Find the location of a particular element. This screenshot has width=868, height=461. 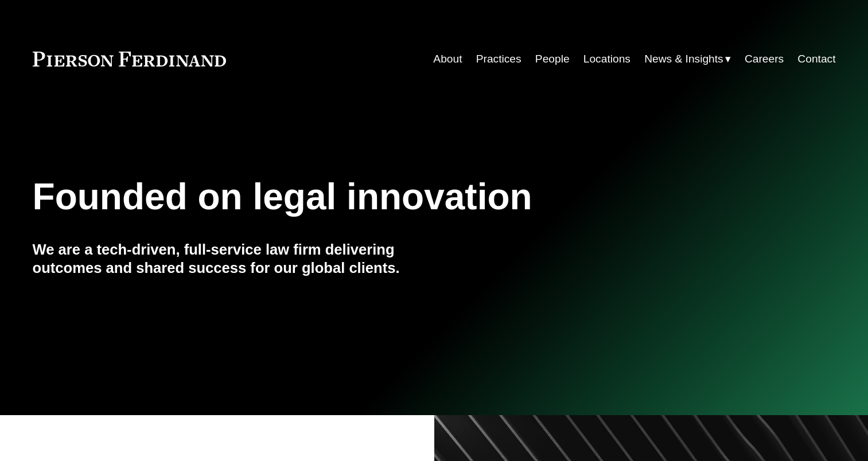

a: About is located at coordinates (447, 59).